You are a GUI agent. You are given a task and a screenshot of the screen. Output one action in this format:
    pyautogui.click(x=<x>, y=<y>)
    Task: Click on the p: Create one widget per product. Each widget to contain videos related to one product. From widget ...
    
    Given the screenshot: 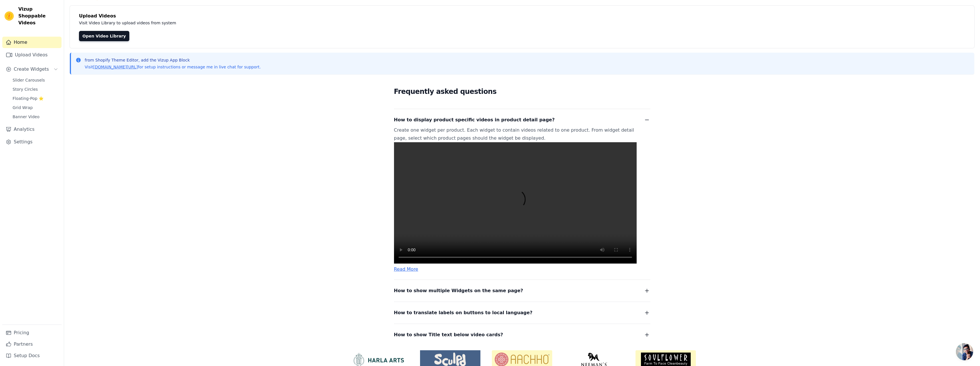 What is the action you would take?
    pyautogui.click(x=515, y=195)
    